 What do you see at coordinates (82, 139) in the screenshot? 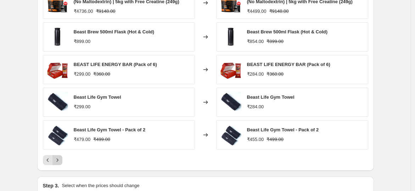
I see `div: ₹479.00` at bounding box center [82, 139].